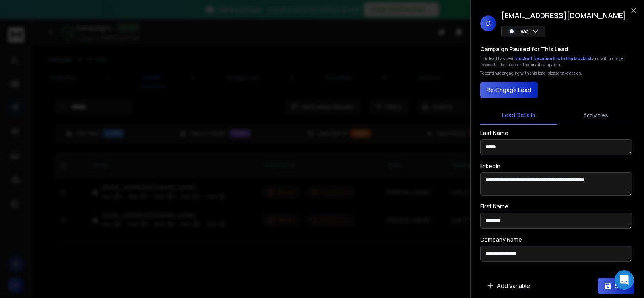  What do you see at coordinates (531, 73) in the screenshot?
I see `p: To continue engaging with this lead, please take action.` at bounding box center [531, 73].